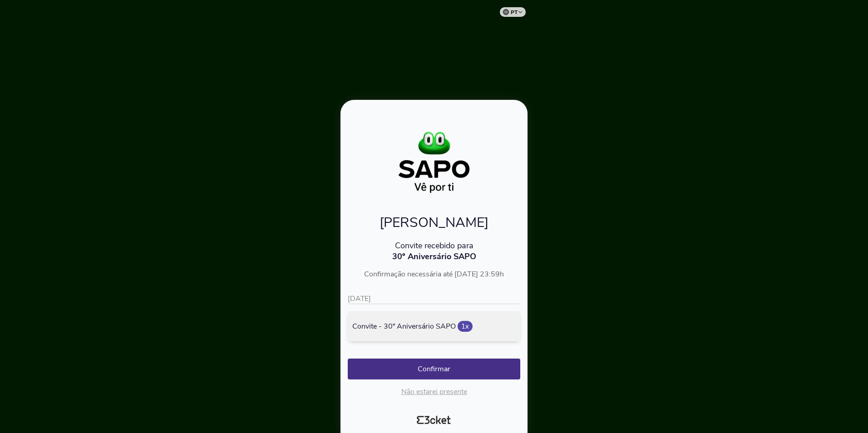 This screenshot has height=433, width=868. I want to click on img: ba2d631dddca4bf4a7f17f952167b283.webp, so click(434, 162).